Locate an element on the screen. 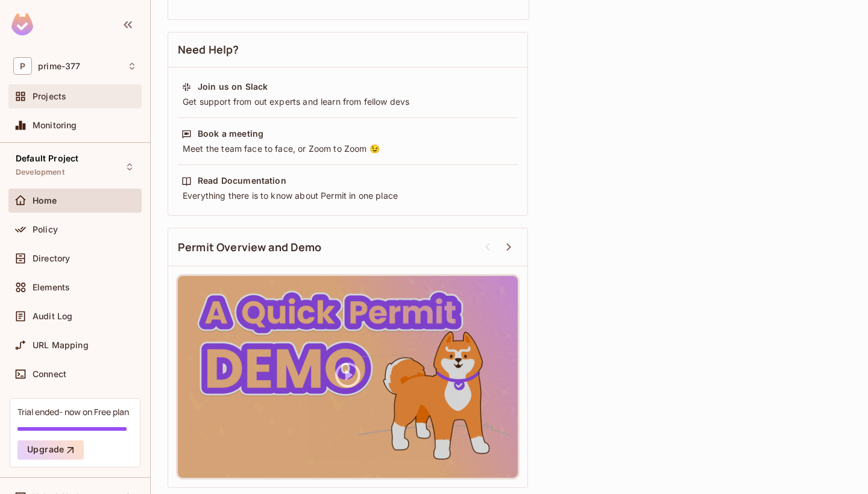 The height and width of the screenshot is (494, 868). div: Join us on Slack is located at coordinates (233, 87).